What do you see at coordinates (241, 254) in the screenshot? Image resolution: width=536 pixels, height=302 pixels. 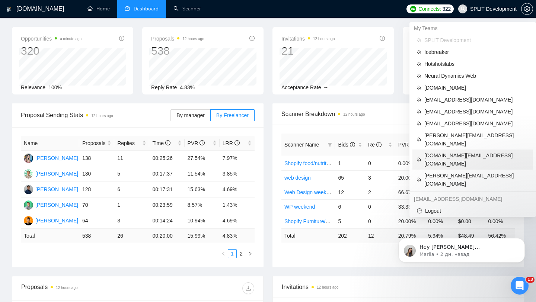 I see `a: 2` at bounding box center [241, 254].